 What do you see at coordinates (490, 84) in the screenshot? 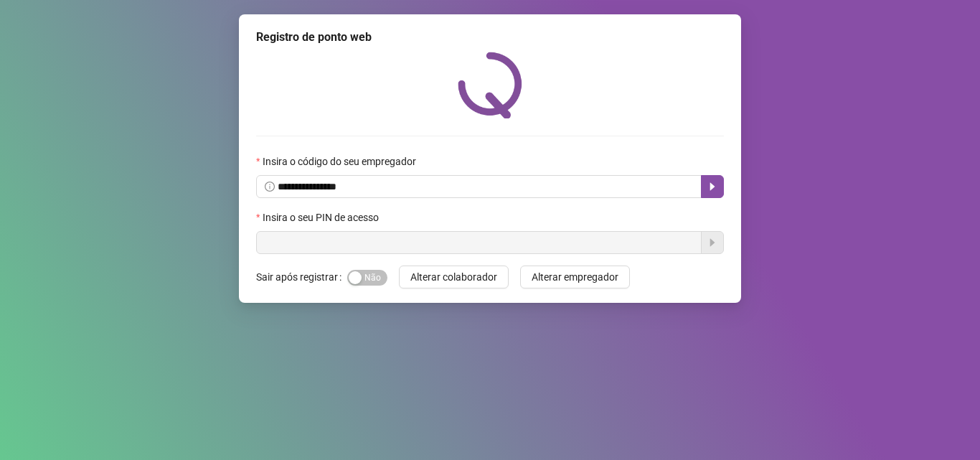
I see `img: QRPoint` at bounding box center [490, 84].